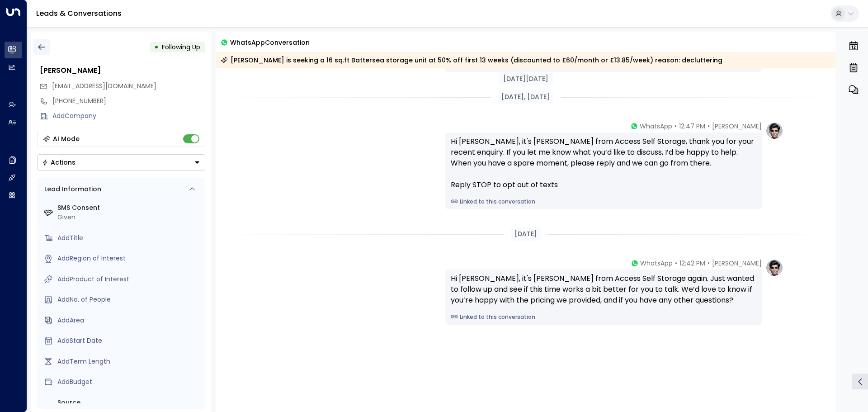  I want to click on div: AddStart Date, so click(129, 341).